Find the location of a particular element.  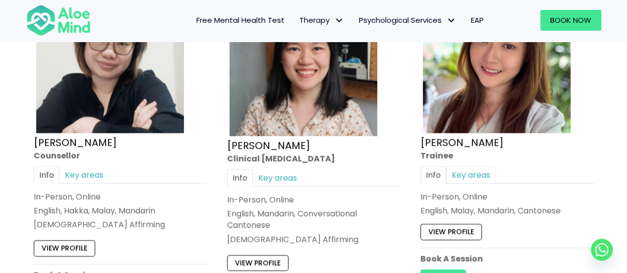

span: Therapy: submenu is located at coordinates (339, 20).